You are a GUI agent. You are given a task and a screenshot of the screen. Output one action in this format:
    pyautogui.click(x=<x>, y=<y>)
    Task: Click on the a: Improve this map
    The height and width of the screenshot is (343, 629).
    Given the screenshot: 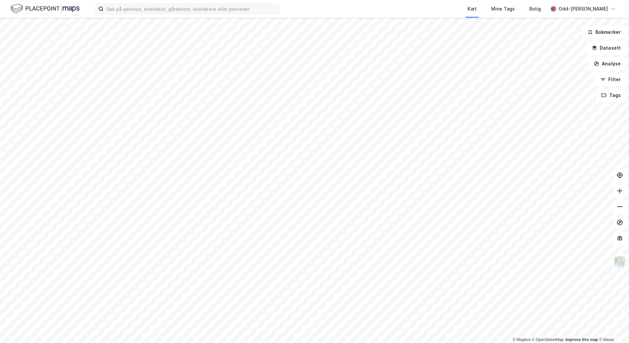 What is the action you would take?
    pyautogui.click(x=582, y=340)
    